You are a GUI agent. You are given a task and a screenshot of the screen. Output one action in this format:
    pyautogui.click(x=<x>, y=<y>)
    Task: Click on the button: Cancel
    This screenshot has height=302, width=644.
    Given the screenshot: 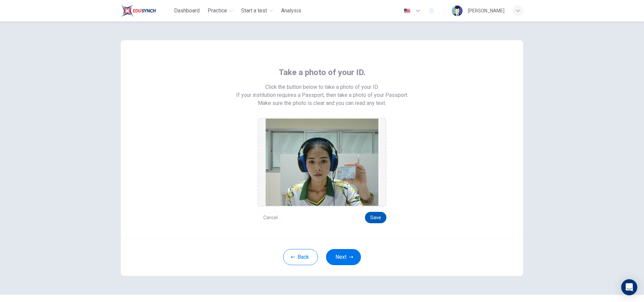 What is the action you would take?
    pyautogui.click(x=270, y=217)
    